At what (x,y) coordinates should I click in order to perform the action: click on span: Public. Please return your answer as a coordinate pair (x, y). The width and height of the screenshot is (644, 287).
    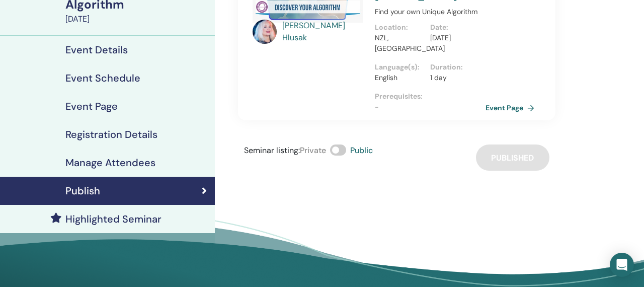
    Looking at the image, I should click on (361, 150).